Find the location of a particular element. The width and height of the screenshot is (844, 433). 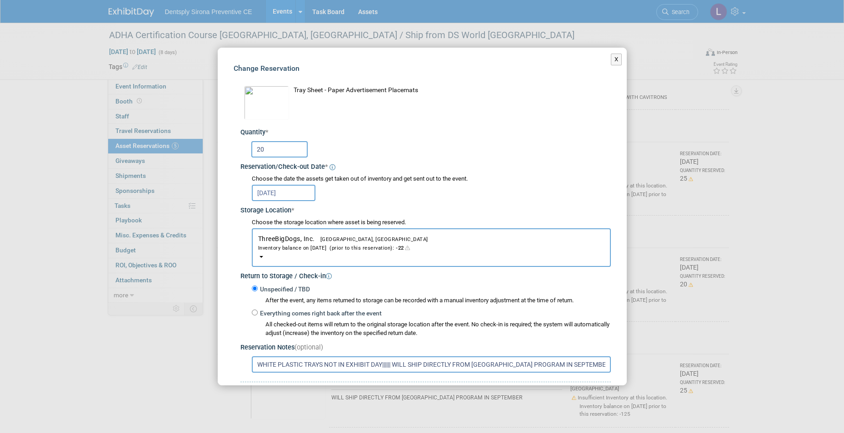

div: After the event, any items returned to storage can be recorded with a manual inventory adjustment... is located at coordinates (431, 300).